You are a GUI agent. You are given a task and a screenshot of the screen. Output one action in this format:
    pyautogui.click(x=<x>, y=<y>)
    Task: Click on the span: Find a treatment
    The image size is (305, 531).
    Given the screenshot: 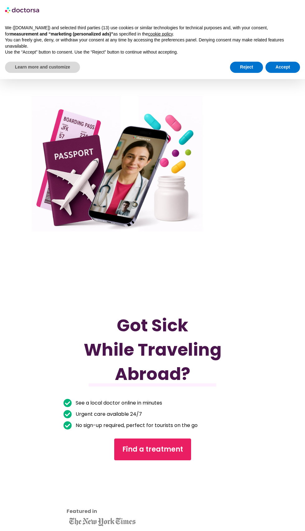 What is the action you would take?
    pyautogui.click(x=153, y=449)
    